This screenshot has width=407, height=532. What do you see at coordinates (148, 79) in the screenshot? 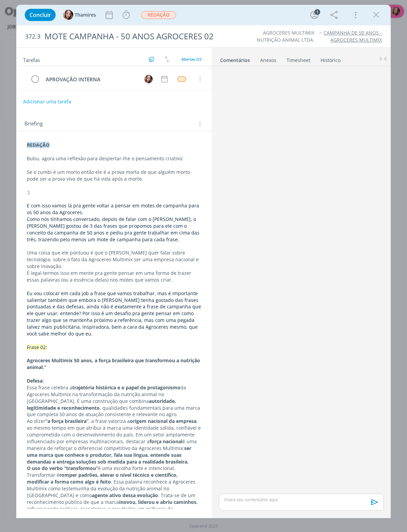
I see `button: T` at bounding box center [148, 79].